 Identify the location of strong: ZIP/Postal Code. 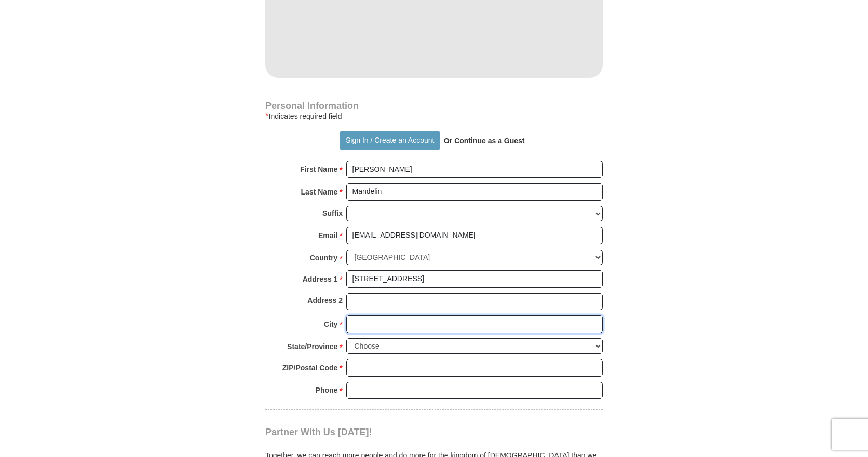
(310, 368).